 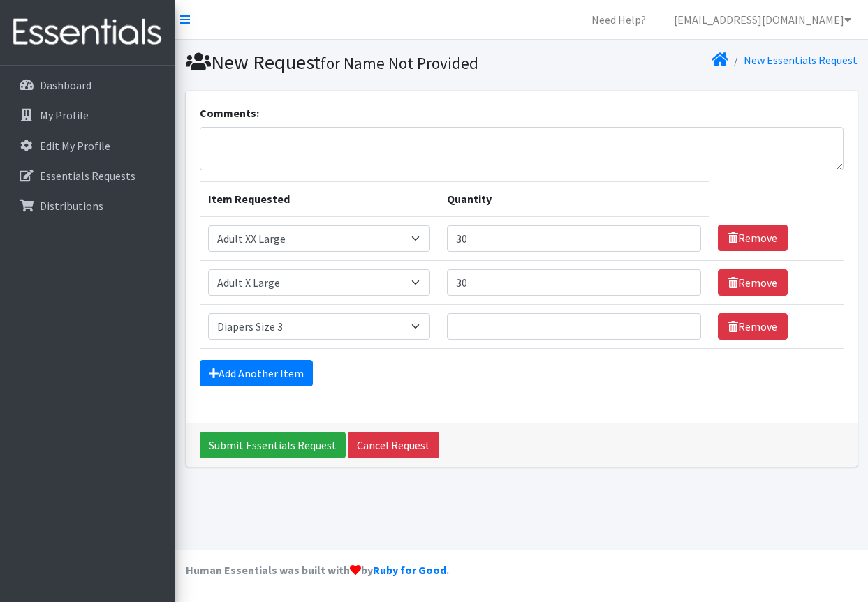 I want to click on p: Essentials Requests, so click(x=88, y=176).